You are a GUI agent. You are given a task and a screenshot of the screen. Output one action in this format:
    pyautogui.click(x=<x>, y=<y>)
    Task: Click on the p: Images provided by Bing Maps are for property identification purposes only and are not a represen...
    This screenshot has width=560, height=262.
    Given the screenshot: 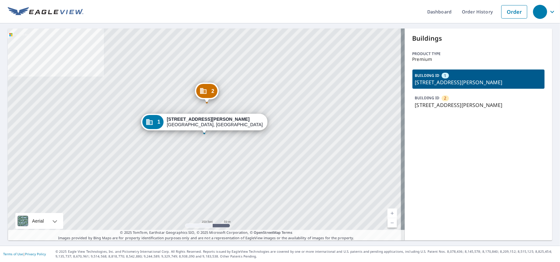 What is the action you would take?
    pyautogui.click(x=206, y=235)
    